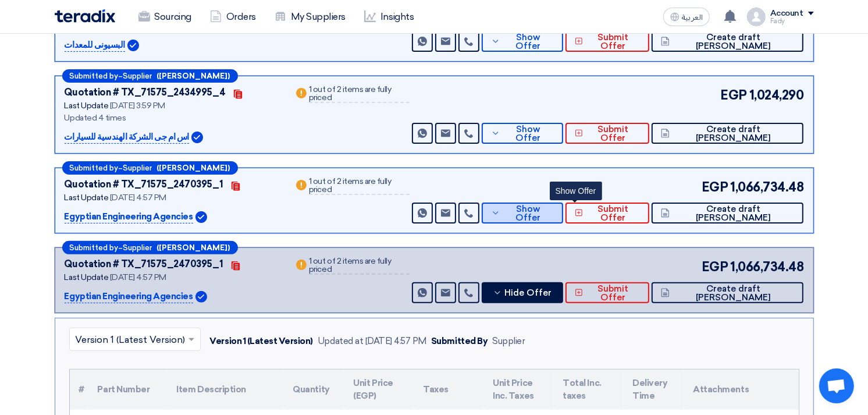  What do you see at coordinates (165, 17) in the screenshot?
I see `a: Sourcing` at bounding box center [165, 17].